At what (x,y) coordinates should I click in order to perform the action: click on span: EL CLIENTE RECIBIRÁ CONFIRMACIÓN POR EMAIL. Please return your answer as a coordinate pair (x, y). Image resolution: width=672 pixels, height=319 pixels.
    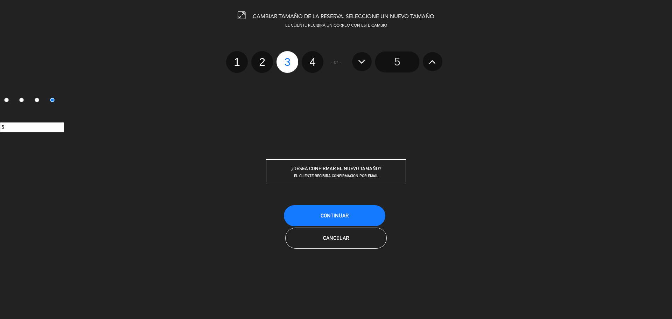
    Looking at the image, I should click on (336, 176).